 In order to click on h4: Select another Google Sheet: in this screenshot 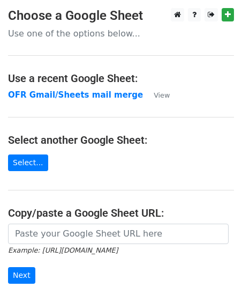, I will do `click(121, 140)`.